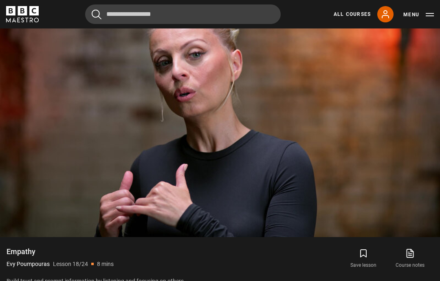 The height and width of the screenshot is (281, 440). I want to click on a: Course notes, so click(410, 259).